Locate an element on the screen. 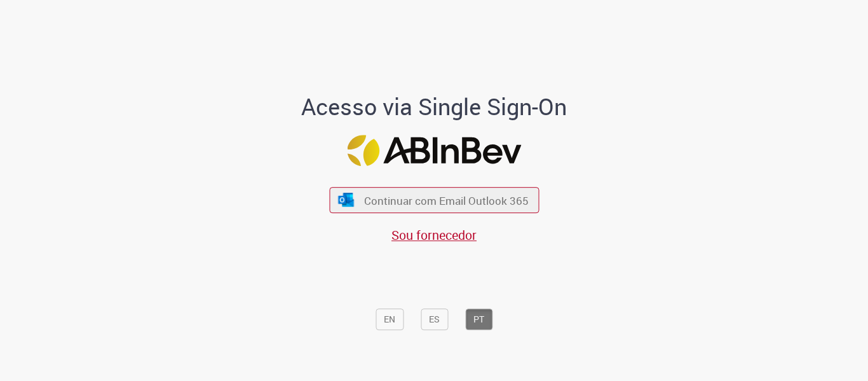 The image size is (868, 381). button: ícone Azure/Microsoft 360 Continuar com Email Outlook 365 is located at coordinates (434, 200).